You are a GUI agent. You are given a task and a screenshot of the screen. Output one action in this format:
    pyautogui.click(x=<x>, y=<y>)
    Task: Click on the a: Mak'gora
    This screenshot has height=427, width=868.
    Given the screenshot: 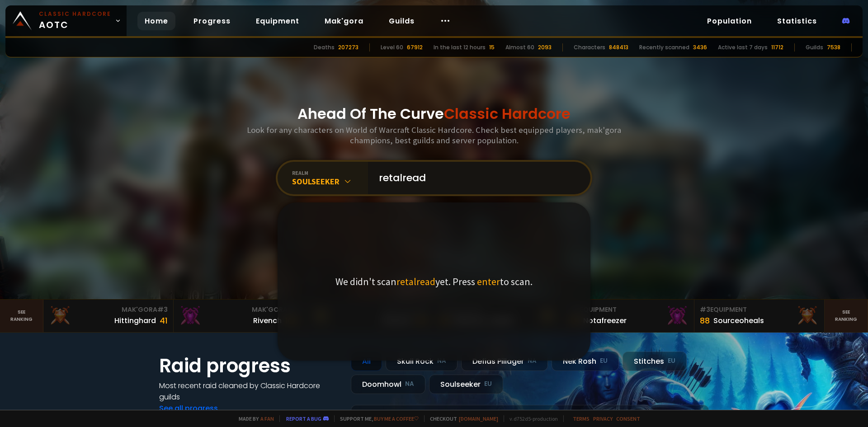 What is the action you would take?
    pyautogui.click(x=345, y=20)
    